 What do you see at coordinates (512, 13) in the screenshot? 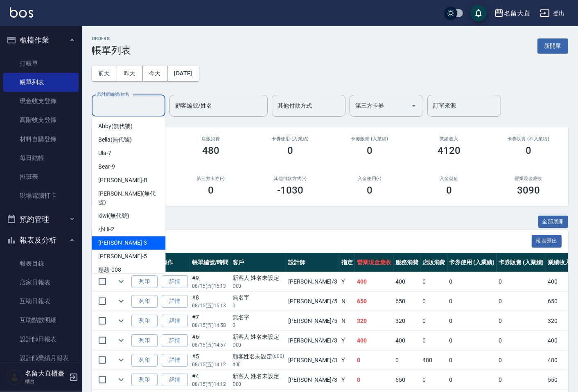
I see `button: 名留大直` at bounding box center [512, 13].